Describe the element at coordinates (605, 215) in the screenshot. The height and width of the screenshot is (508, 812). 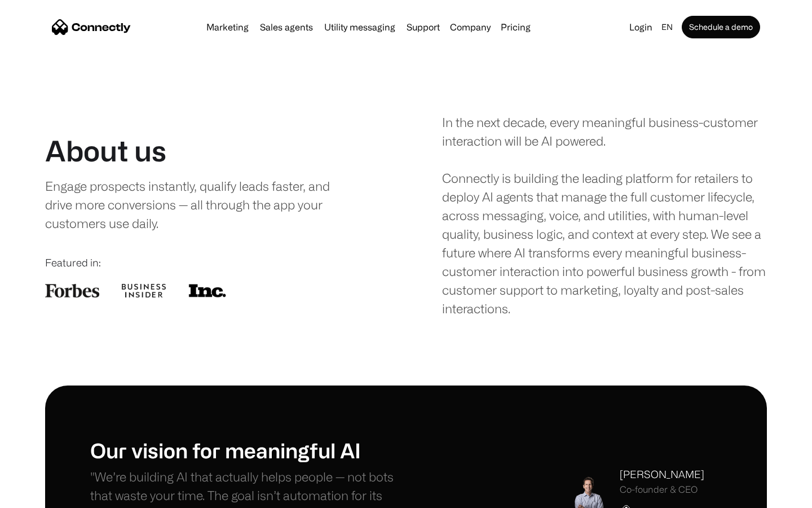
I see `div: In the next decade, every meaningful business-customer interaction will be AI powered. Connectly ...` at that location.